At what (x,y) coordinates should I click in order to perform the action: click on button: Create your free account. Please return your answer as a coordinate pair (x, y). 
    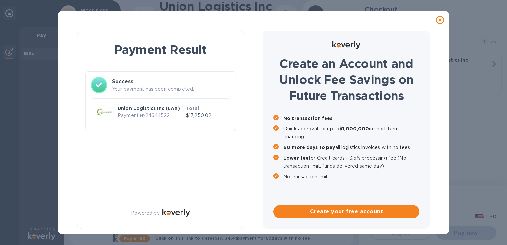
    Looking at the image, I should click on (347, 212).